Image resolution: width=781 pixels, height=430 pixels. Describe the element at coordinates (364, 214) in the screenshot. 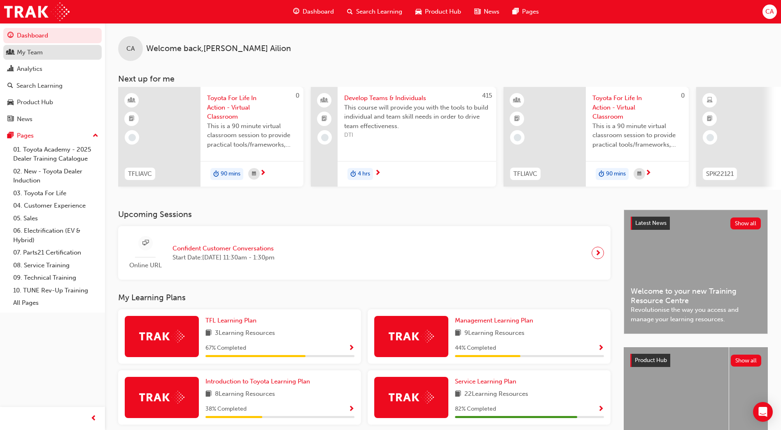

I see `h3: Upcoming Sessions` at that location.